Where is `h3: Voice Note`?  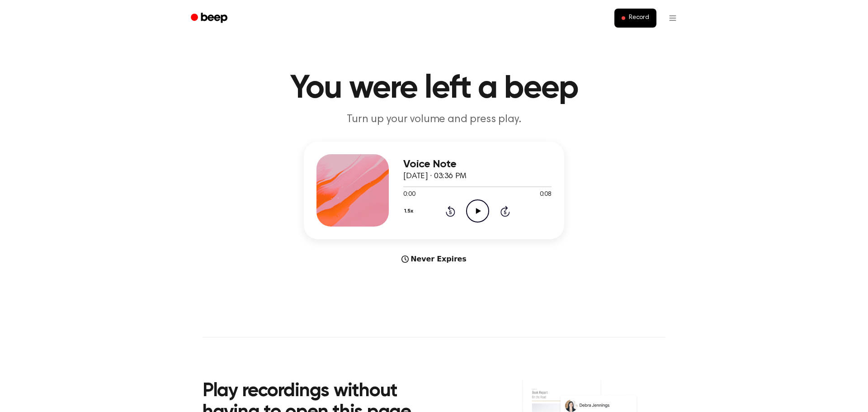
h3: Voice Note is located at coordinates (478, 164).